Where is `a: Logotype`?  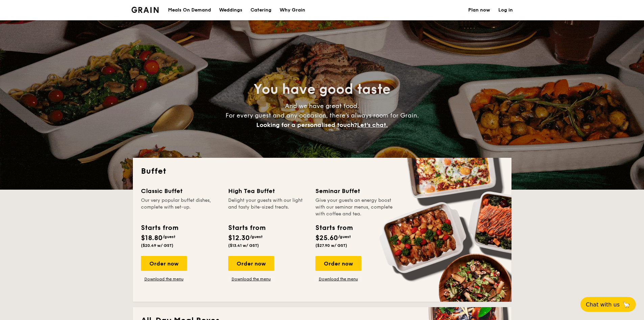 a: Logotype is located at coordinates (145, 10).